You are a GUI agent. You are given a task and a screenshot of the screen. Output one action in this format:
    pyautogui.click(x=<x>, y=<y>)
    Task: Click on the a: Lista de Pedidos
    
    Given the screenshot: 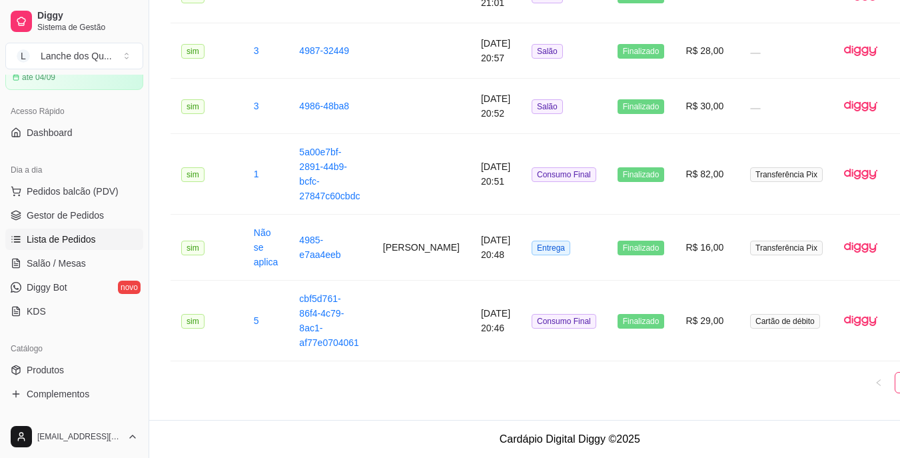 What is the action you would take?
    pyautogui.click(x=74, y=239)
    